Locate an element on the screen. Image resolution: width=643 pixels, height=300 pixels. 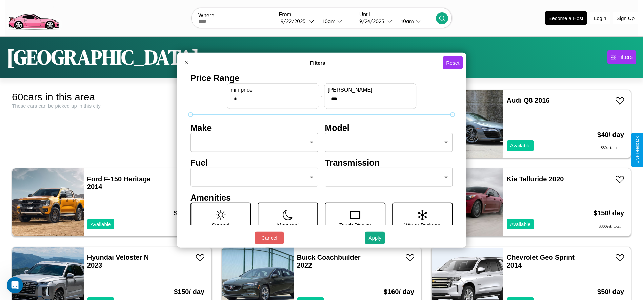
button: Apply is located at coordinates (375, 238).